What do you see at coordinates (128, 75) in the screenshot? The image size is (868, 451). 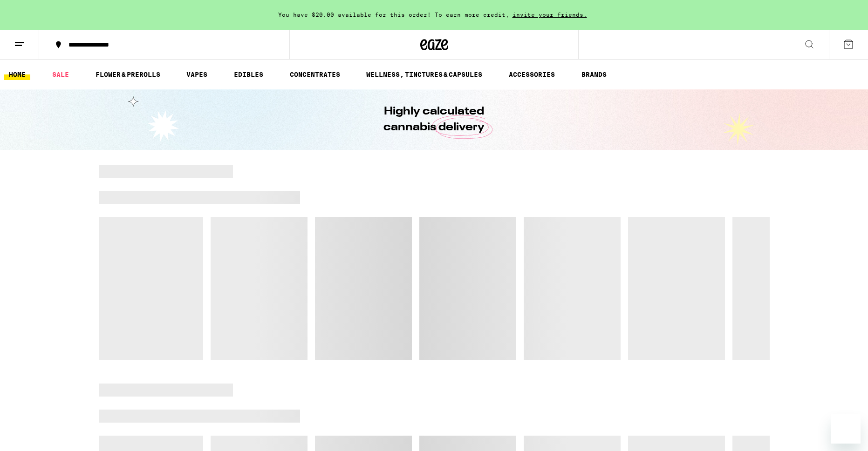 I see `a: FLOWER & PREROLLS` at bounding box center [128, 75].